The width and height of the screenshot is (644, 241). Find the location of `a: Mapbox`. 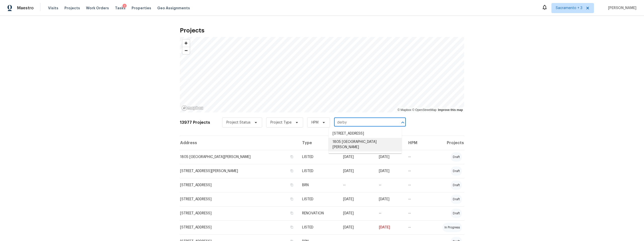

a: Mapbox is located at coordinates (405, 110).